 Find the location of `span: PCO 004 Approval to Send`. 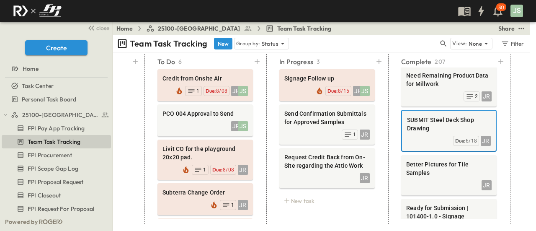

span: PCO 004 Approval to Send is located at coordinates (205, 113).